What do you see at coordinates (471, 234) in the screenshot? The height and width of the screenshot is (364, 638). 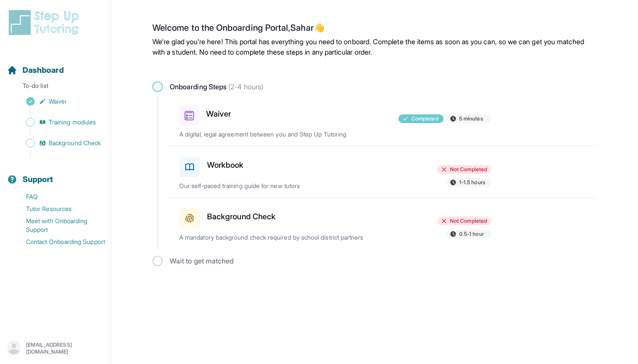 I see `span: 0.5-1 hour` at bounding box center [471, 234].